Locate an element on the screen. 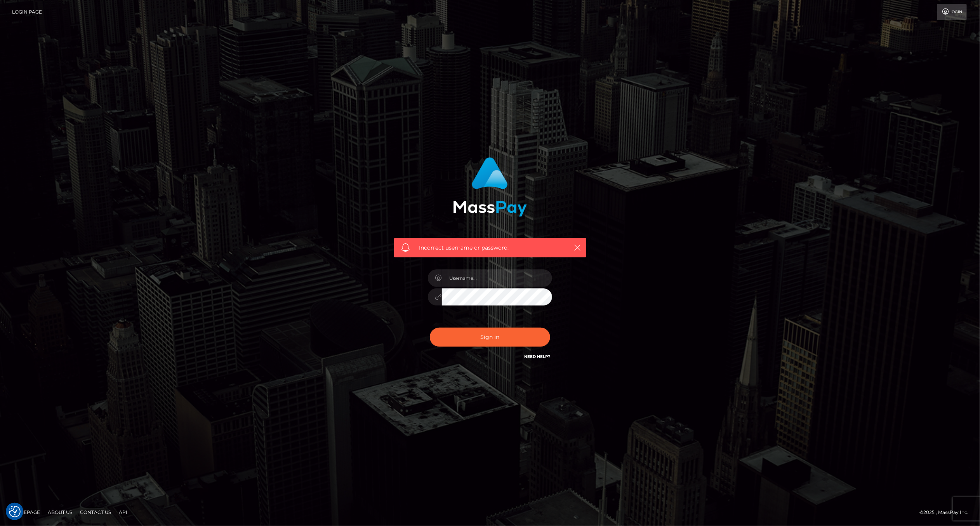 The height and width of the screenshot is (526, 980). a: API is located at coordinates (123, 512).